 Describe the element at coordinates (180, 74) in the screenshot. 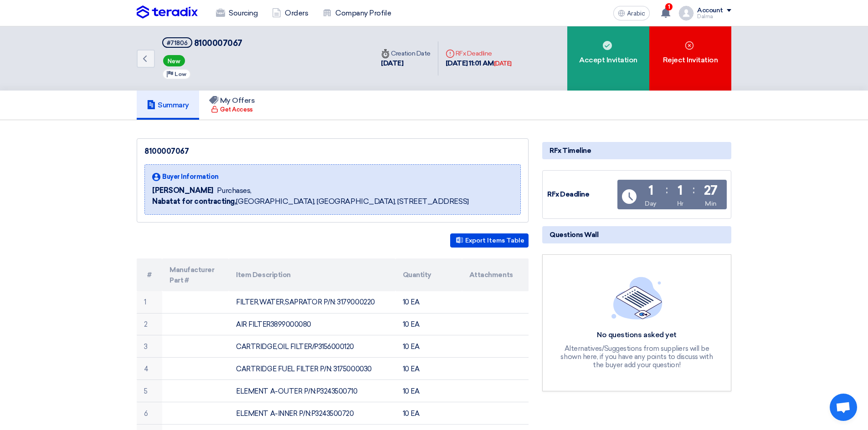

I see `font: Low` at that location.